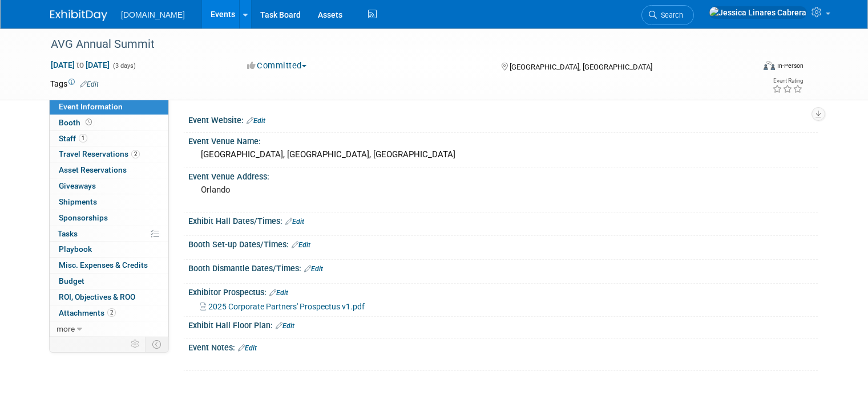  What do you see at coordinates (394, 45) in the screenshot?
I see `div: AVG Annual Summit` at bounding box center [394, 45].